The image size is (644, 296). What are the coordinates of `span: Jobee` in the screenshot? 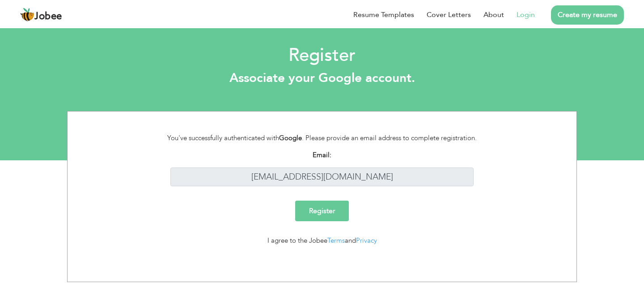 It's located at (48, 17).